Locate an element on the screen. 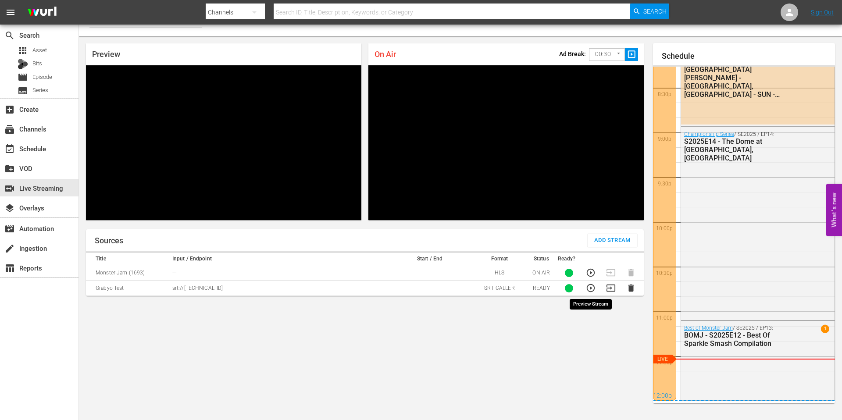 This screenshot has height=420, width=842. th: Title is located at coordinates (128, 259).